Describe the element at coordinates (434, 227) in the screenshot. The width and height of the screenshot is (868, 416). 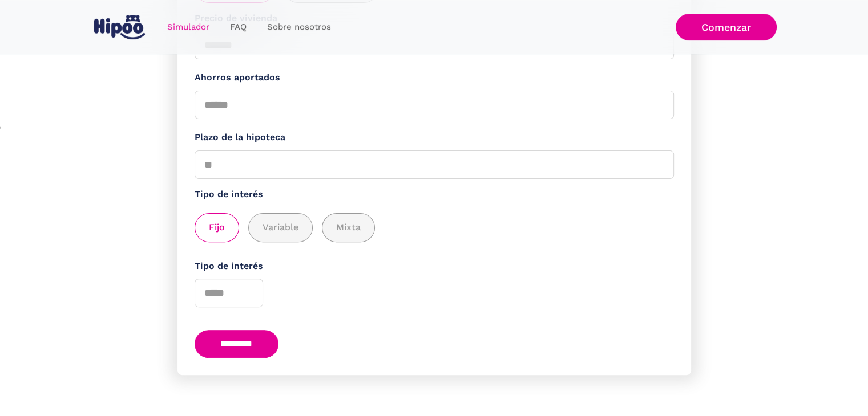
I see `div: add_description_here` at that location.